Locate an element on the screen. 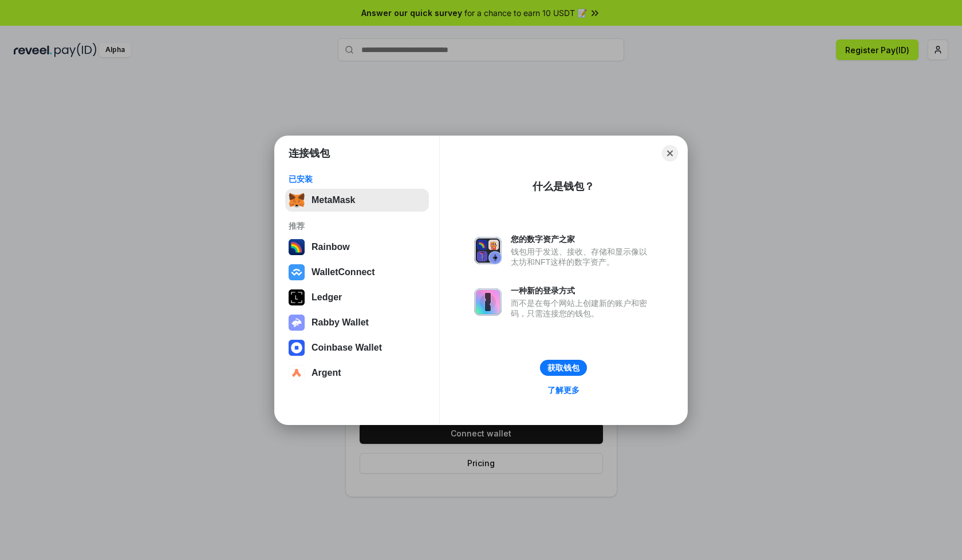  button: MetaMask is located at coordinates (356, 200).